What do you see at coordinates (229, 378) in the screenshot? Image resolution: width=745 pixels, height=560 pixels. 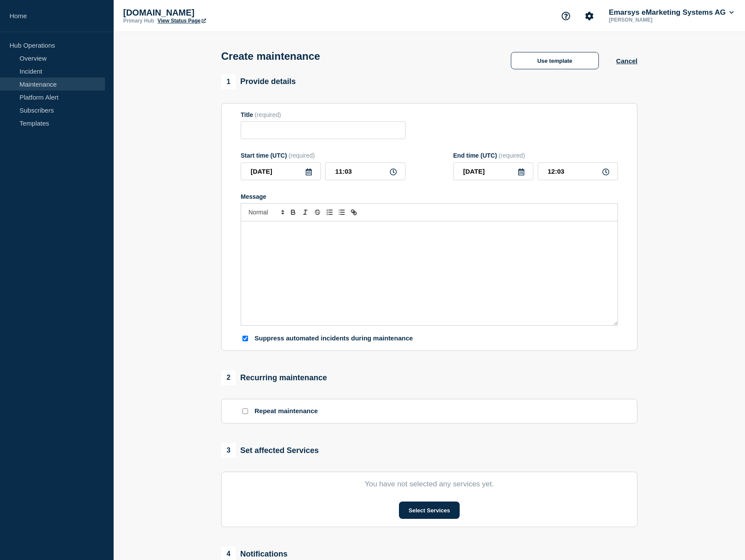 I see `span: 2` at bounding box center [229, 378].